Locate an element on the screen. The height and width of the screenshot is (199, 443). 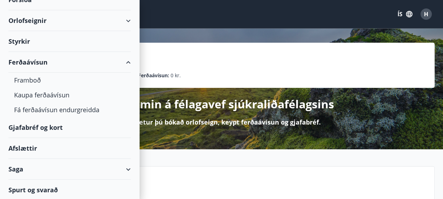
p: Velkomin á félagavef sjúkraliðafélagsins is located at coordinates (221, 104).